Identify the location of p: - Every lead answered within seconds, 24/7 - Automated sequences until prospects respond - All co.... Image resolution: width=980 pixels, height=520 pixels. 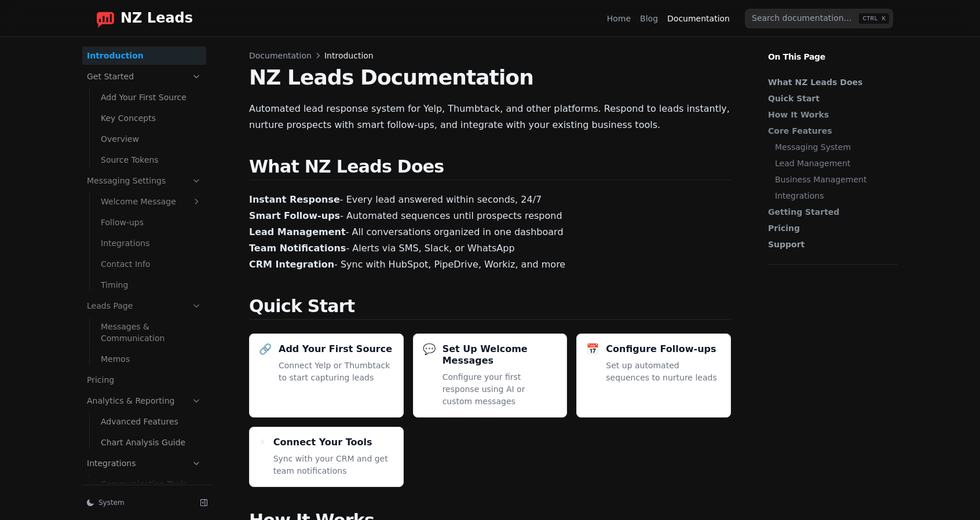
(490, 232).